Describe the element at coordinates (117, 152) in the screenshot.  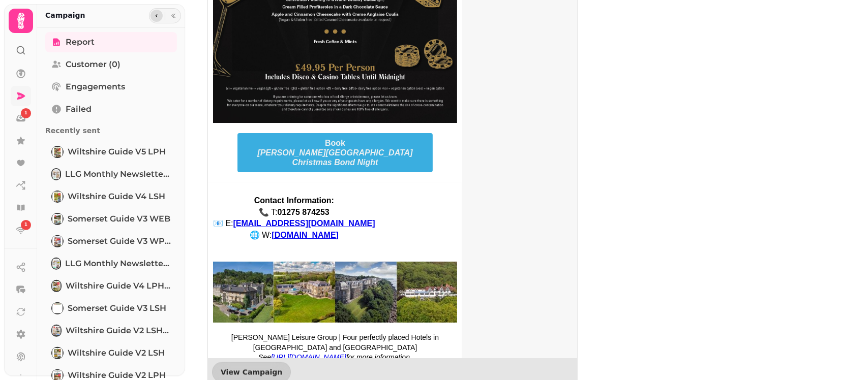
I see `span: Wiltshire Guide v5 LPH` at that location.